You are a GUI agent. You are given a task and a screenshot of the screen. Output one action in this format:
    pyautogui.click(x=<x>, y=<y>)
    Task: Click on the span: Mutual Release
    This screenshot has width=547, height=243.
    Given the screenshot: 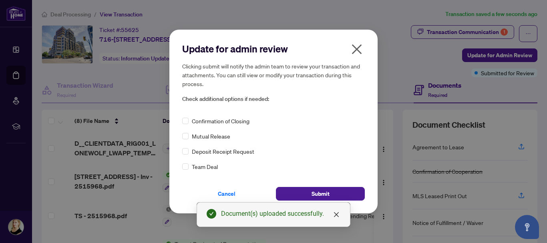 What is the action you would take?
    pyautogui.click(x=211, y=136)
    